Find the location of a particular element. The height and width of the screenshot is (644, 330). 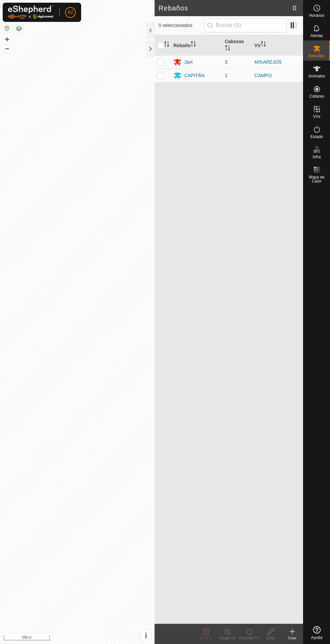

font: A2 is located at coordinates (70, 12).